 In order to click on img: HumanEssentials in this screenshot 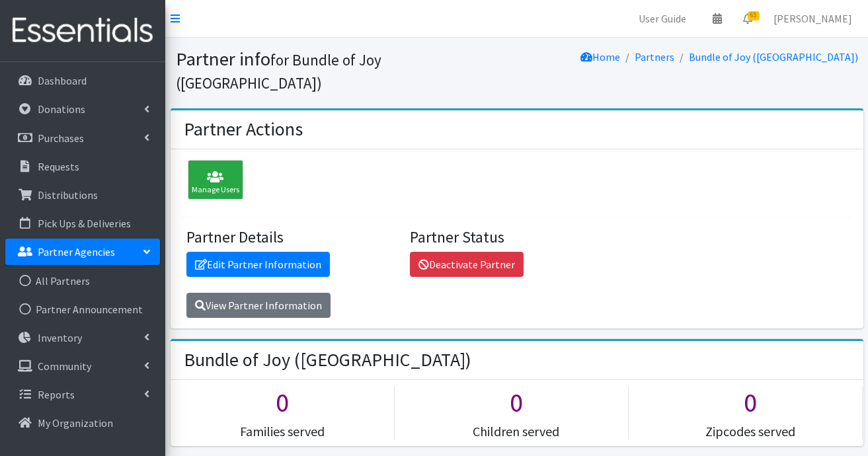, I will do `click(82, 31)`.